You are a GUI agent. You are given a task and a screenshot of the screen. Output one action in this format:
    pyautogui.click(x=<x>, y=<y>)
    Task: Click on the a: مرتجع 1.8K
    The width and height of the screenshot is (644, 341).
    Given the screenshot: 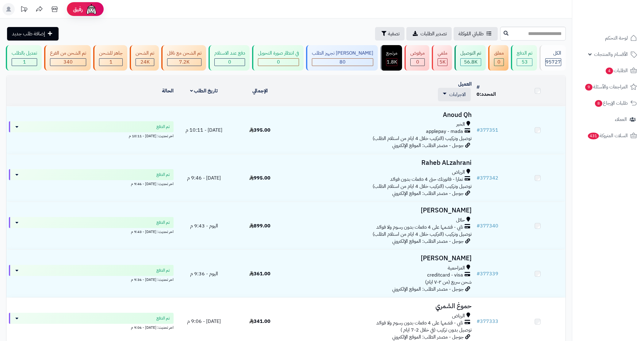 What is the action you would take?
    pyautogui.click(x=391, y=58)
    